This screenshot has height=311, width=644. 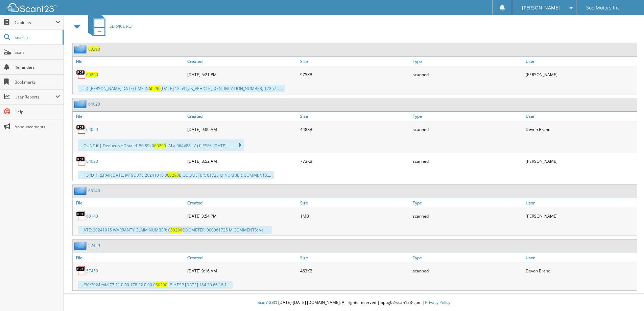 I want to click on span: Search, so click(x=37, y=37).